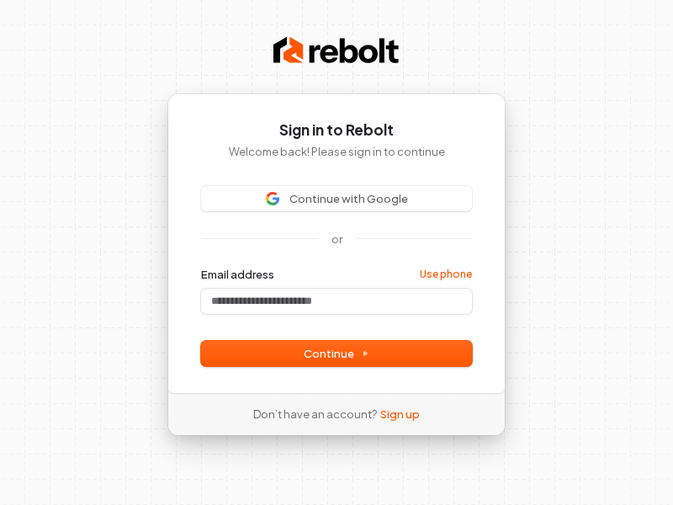 This screenshot has height=505, width=673. What do you see at coordinates (336, 353) in the screenshot?
I see `button: Continue` at bounding box center [336, 353].